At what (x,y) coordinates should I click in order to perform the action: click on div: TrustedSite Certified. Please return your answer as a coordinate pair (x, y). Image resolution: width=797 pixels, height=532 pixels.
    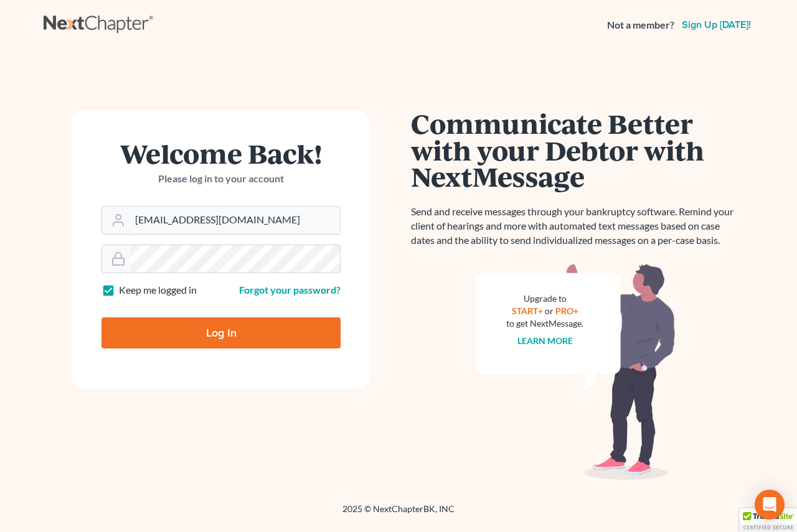
    Looking at the image, I should click on (769, 521).